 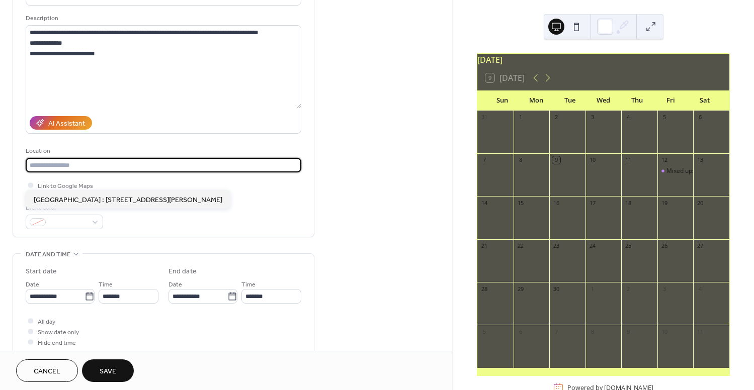 I want to click on div: 17, so click(x=592, y=203).